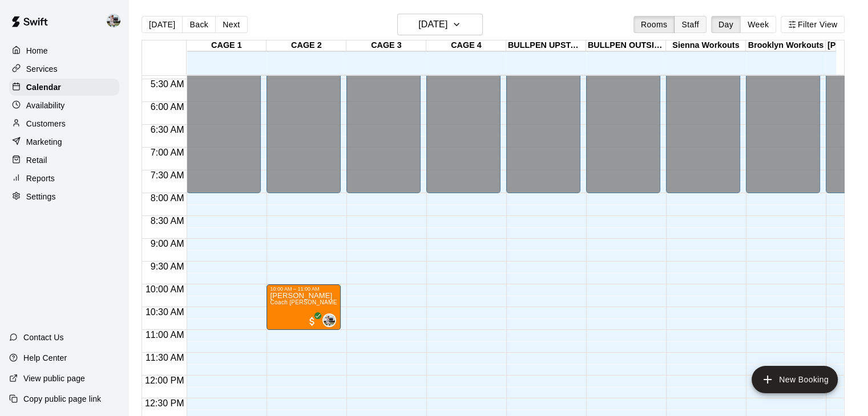 The height and width of the screenshot is (416, 868). Describe the element at coordinates (64, 178) in the screenshot. I see `a: Reports` at that location.